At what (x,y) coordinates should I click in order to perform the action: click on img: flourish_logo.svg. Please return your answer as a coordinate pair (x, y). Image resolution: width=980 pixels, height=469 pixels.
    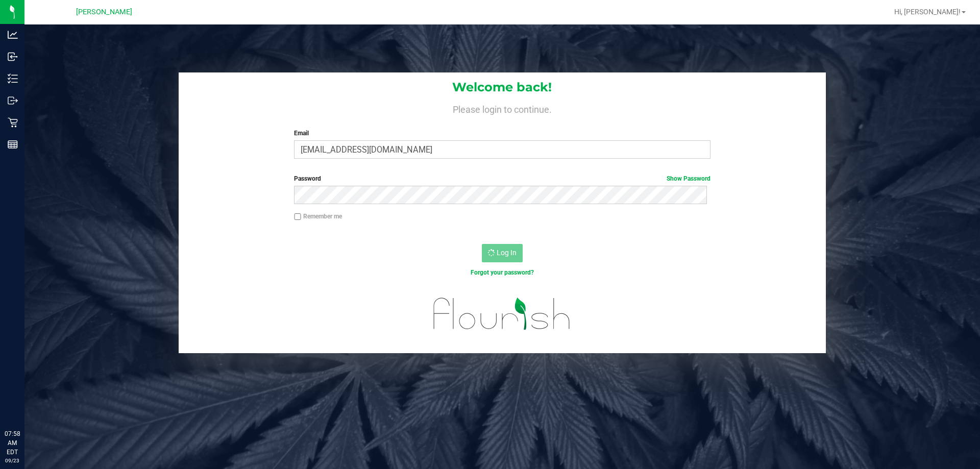
    Looking at the image, I should click on (502, 314).